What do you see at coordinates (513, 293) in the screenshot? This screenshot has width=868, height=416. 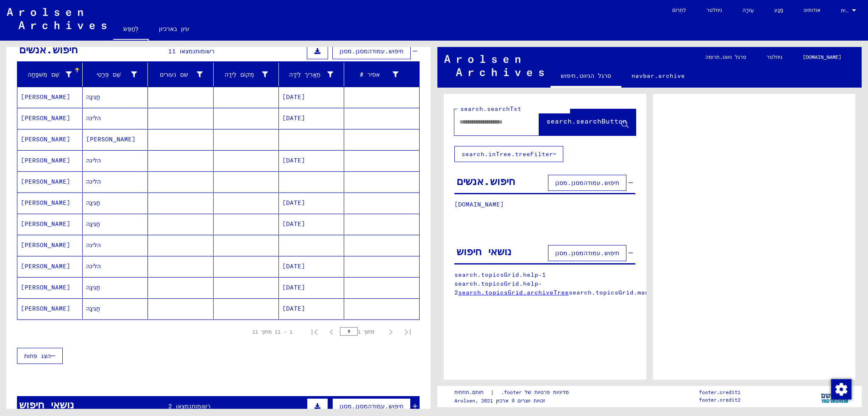 I see `font: search.topicsGrid.archiveTree` at bounding box center [513, 293].